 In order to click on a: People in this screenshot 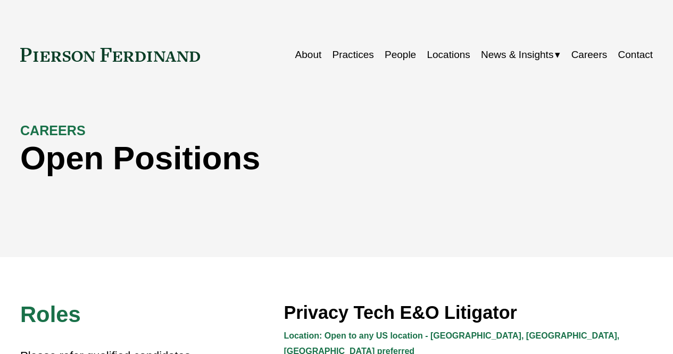, I will do `click(400, 55)`.